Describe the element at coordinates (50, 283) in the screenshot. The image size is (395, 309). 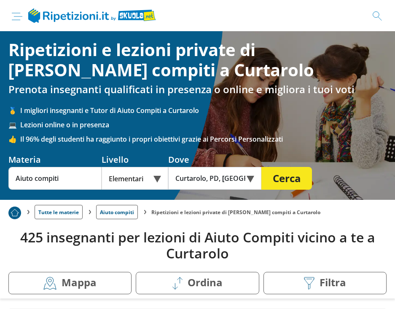
I see `img: Mappa filtri mobile` at that location.